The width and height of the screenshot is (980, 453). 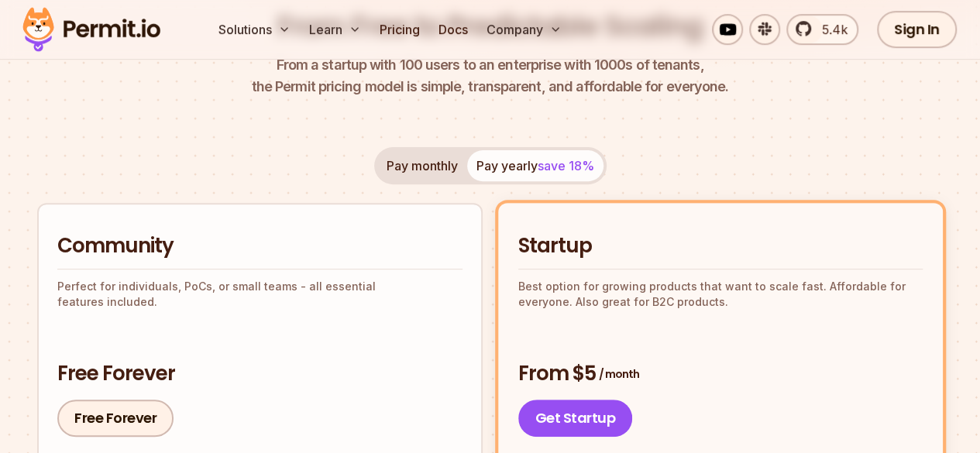 I want to click on a: Docs, so click(x=453, y=30).